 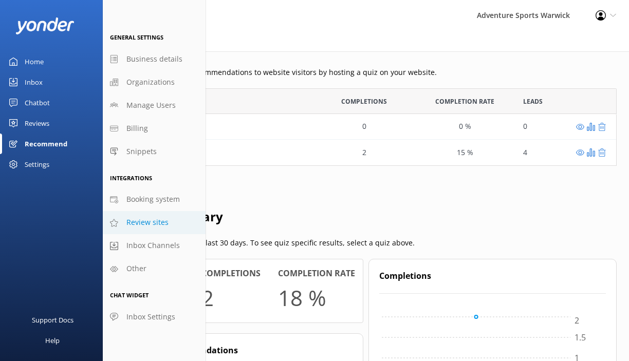 What do you see at coordinates (151, 105) in the screenshot?
I see `span: Manage Users` at bounding box center [151, 105].